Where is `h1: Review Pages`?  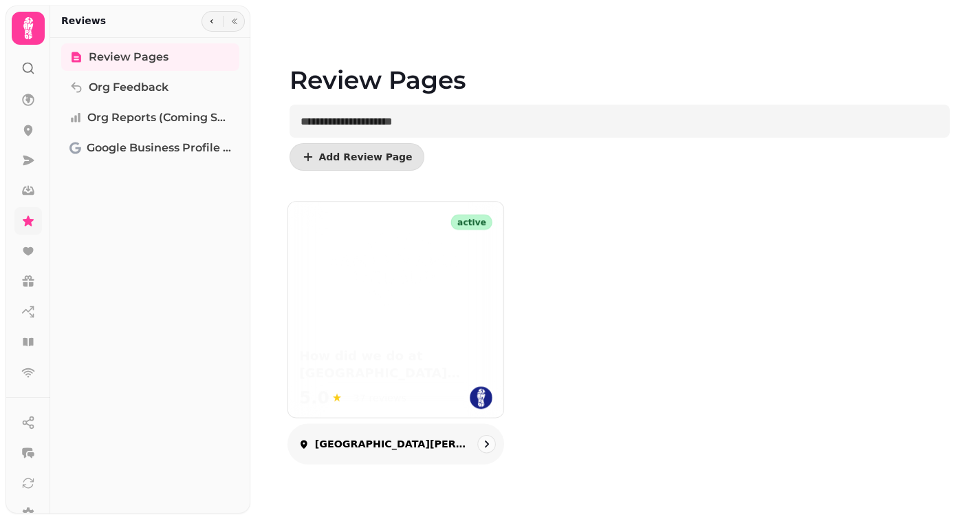
h1: Review Pages is located at coordinates (620, 63).